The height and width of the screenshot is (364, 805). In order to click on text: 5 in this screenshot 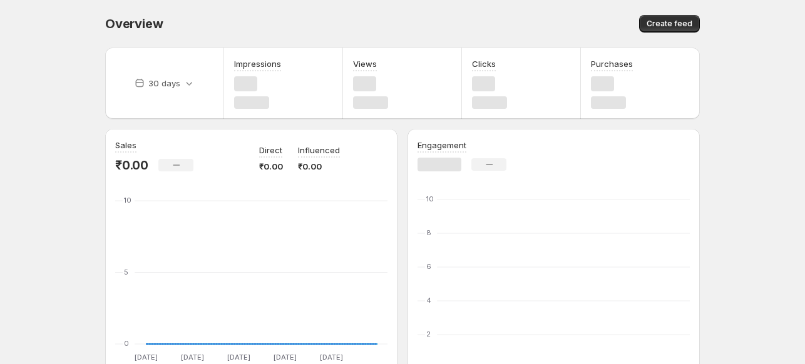, I will do `click(126, 272)`.